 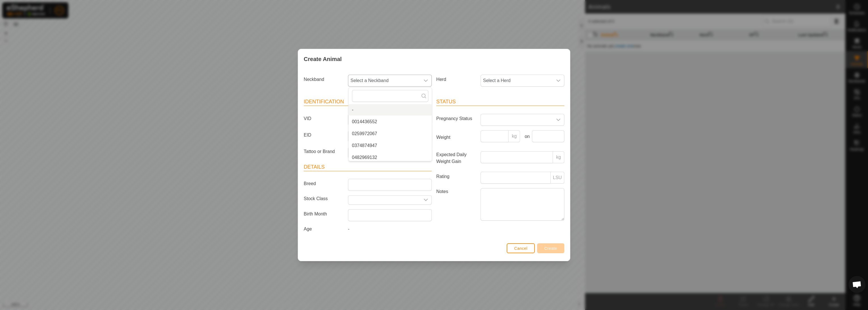 What do you see at coordinates (323, 184) in the screenshot?
I see `label: Breed` at bounding box center [323, 184].